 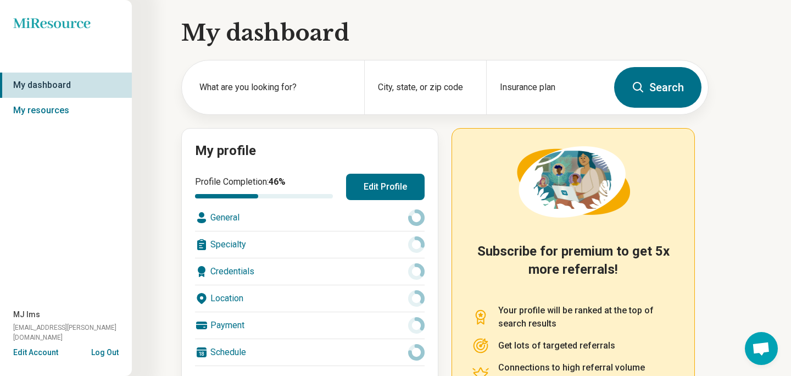 What do you see at coordinates (310, 325) in the screenshot?
I see `div: Payment` at bounding box center [310, 325].